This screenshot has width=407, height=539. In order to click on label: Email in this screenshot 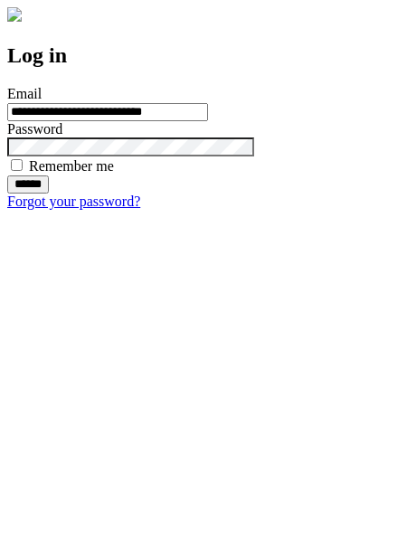, I will do `click(24, 93)`.